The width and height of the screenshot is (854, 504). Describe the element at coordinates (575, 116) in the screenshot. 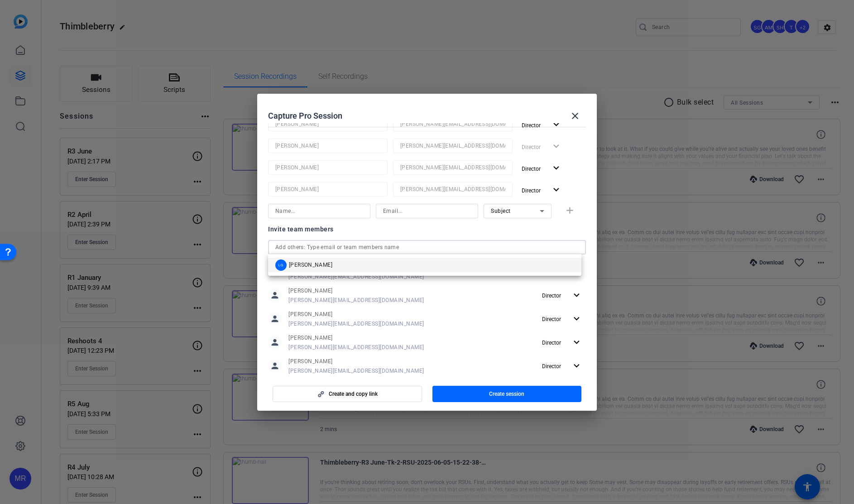

I see `mat-icon: close` at that location.